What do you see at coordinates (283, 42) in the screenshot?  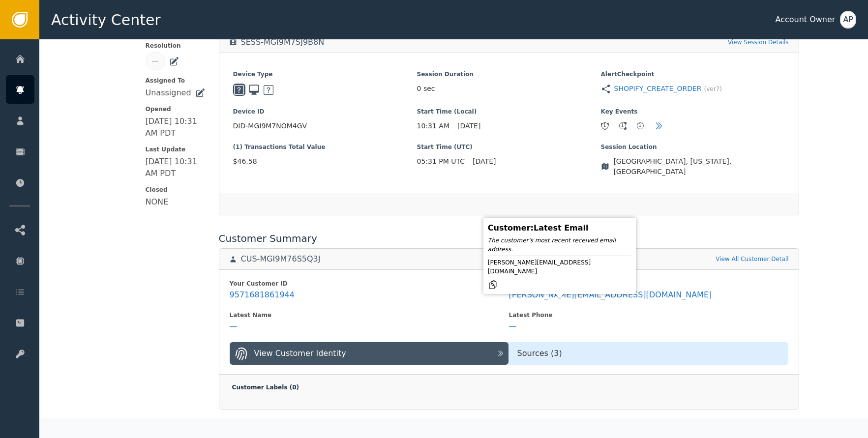 I see `div: SESS-MGI9M7SJ9B8N` at bounding box center [283, 42].